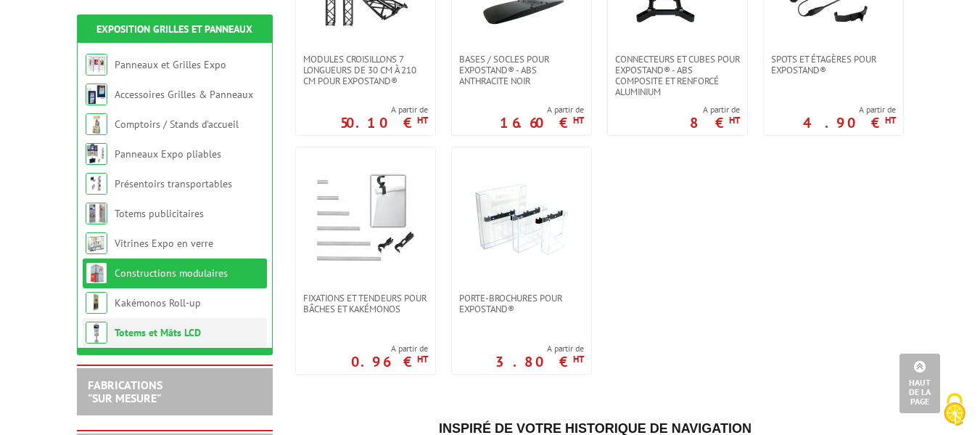  I want to click on p: 50.10 €, so click(384, 123).